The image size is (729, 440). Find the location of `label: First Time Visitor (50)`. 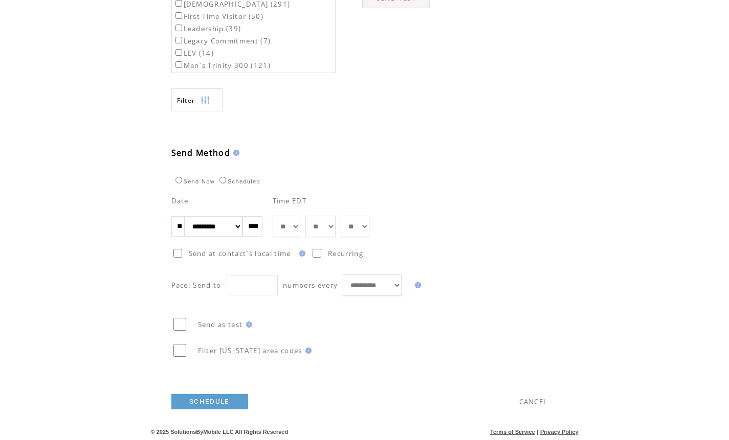

label: First Time Visitor (50) is located at coordinates (218, 16).